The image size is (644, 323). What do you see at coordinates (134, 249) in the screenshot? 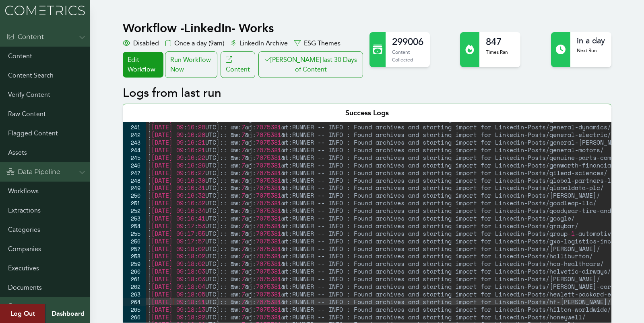
I see `div: 257` at bounding box center [134, 249].